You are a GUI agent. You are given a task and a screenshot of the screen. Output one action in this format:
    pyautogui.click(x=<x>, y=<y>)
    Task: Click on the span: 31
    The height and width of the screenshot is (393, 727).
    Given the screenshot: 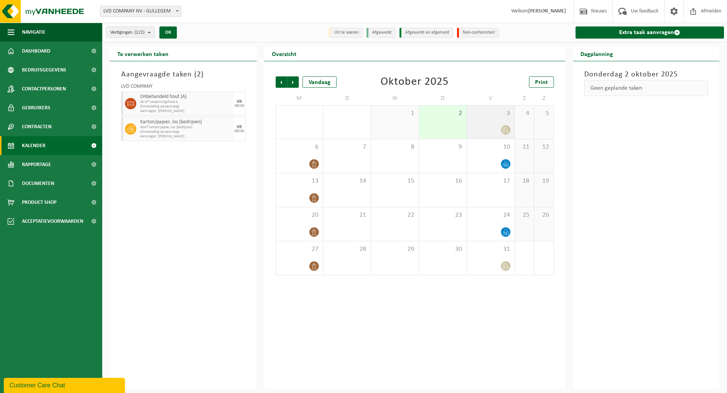 What is the action you would take?
    pyautogui.click(x=490, y=250)
    